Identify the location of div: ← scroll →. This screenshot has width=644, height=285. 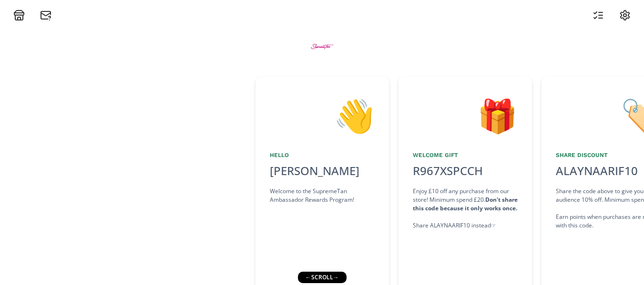
(322, 277).